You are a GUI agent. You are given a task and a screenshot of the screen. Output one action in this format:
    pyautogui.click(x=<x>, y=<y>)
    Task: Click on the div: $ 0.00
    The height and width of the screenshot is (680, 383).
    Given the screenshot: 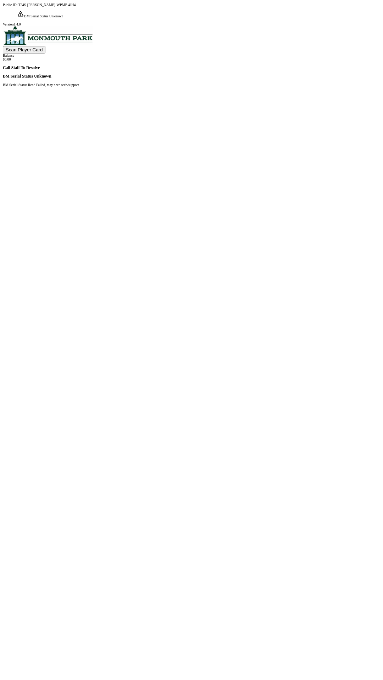 What is the action you would take?
    pyautogui.click(x=191, y=59)
    